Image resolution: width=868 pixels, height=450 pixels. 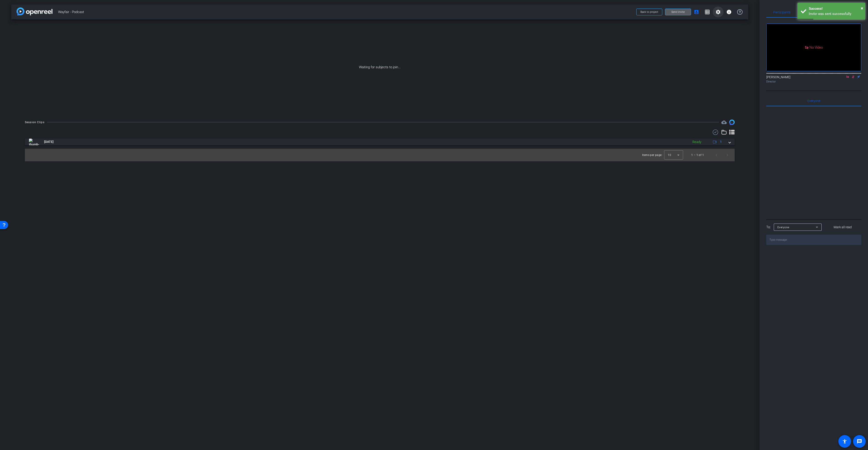 I want to click on mat-icon: message, so click(x=860, y=441).